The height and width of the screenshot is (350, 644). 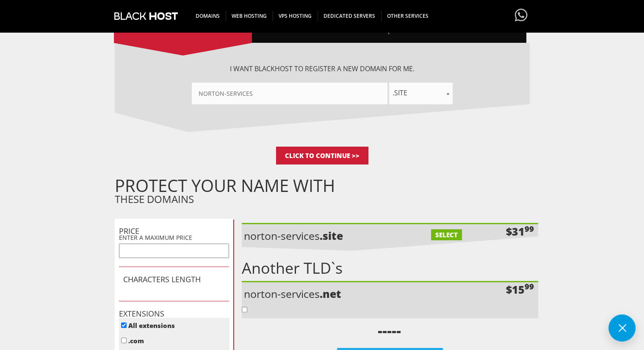 What do you see at coordinates (330, 294) in the screenshot?
I see `b: .net` at bounding box center [330, 294].